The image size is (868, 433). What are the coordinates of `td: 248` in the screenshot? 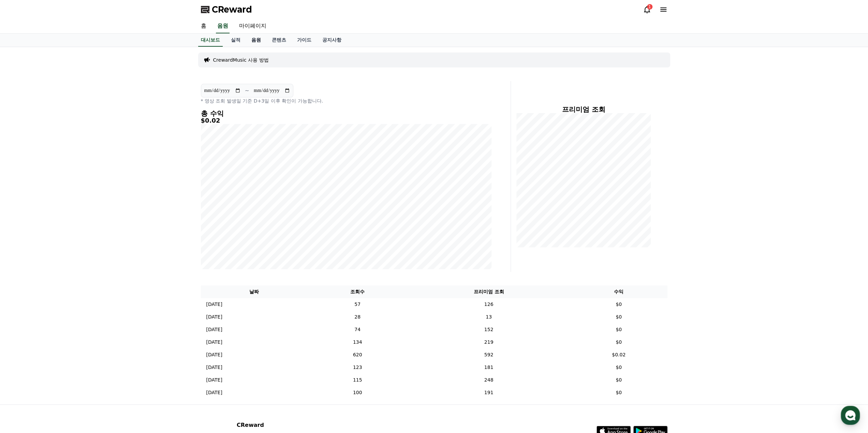 It's located at (488, 380).